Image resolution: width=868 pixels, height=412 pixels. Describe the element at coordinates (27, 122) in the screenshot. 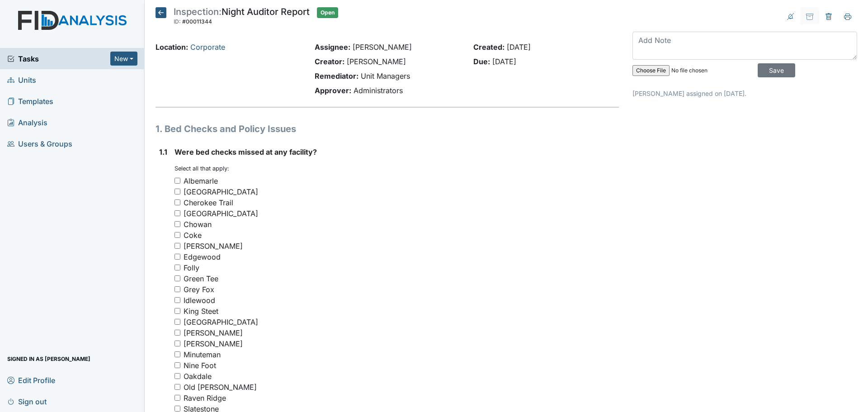

I see `span: Analysis` at that location.